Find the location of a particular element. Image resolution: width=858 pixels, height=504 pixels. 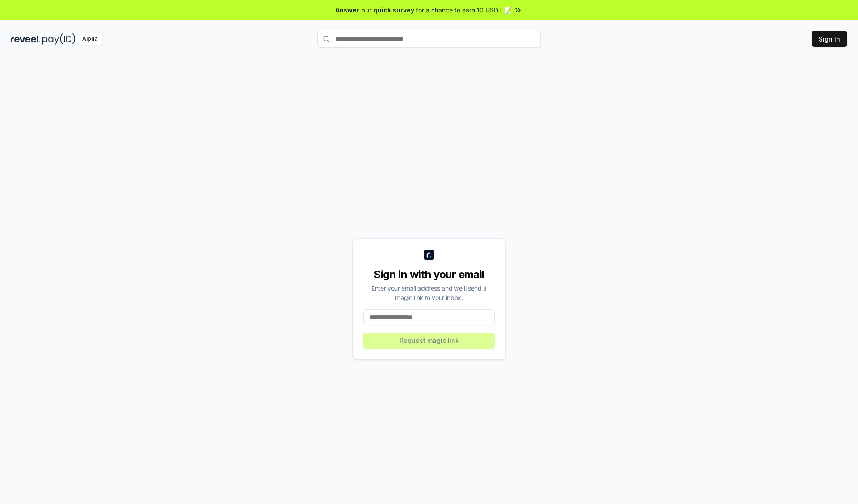

div: Alpha is located at coordinates (90, 39).